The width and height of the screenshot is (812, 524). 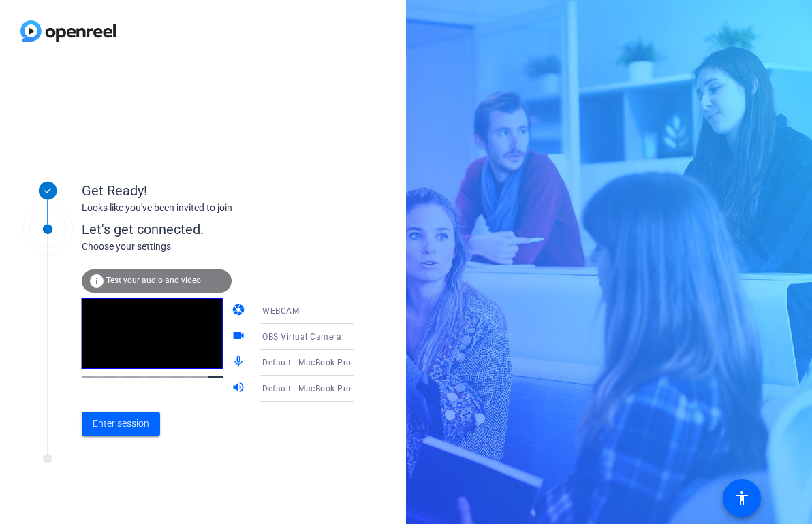 I want to click on mat-icon: videocam, so click(x=240, y=337).